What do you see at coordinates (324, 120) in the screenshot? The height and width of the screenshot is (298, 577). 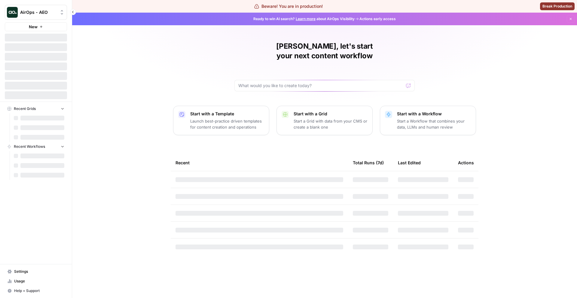 I see `button: Start with a GridStart a Grid with data from your CMS or create a blank one` at bounding box center [324, 120].